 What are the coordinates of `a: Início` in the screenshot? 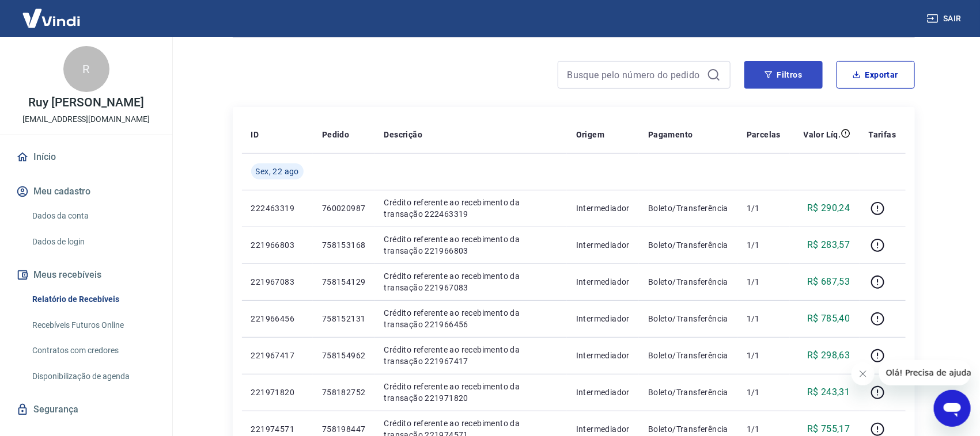 It's located at (86, 157).